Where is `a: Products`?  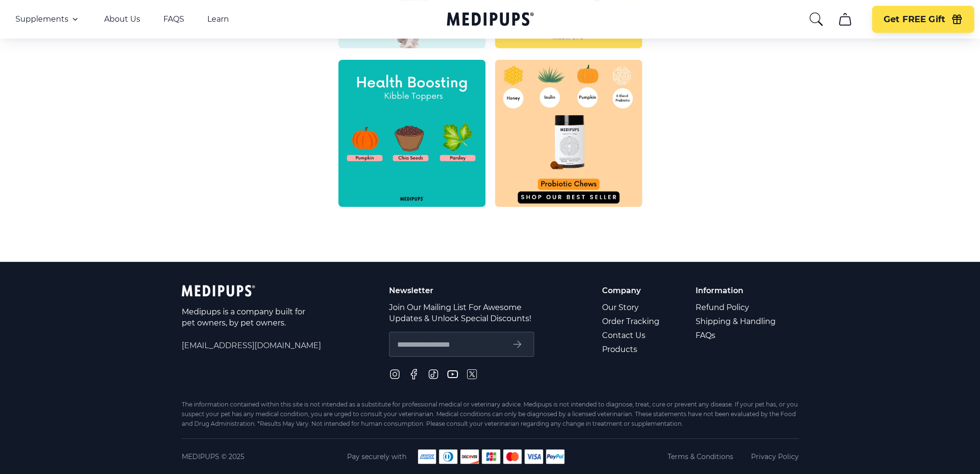 a: Products is located at coordinates (632, 348).